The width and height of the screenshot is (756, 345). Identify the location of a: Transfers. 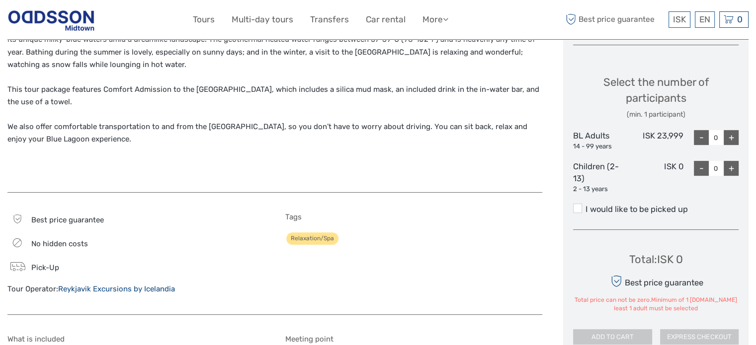
(330, 19).